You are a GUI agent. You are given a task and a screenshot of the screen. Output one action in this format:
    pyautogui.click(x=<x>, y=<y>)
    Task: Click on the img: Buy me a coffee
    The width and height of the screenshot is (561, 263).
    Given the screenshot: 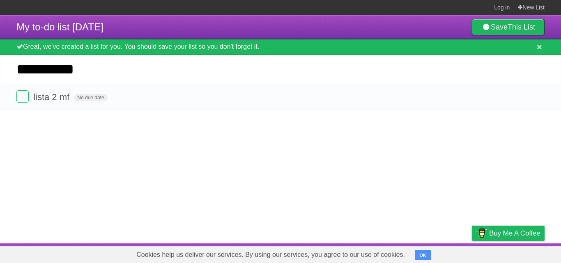 What is the action you would take?
    pyautogui.click(x=482, y=233)
    